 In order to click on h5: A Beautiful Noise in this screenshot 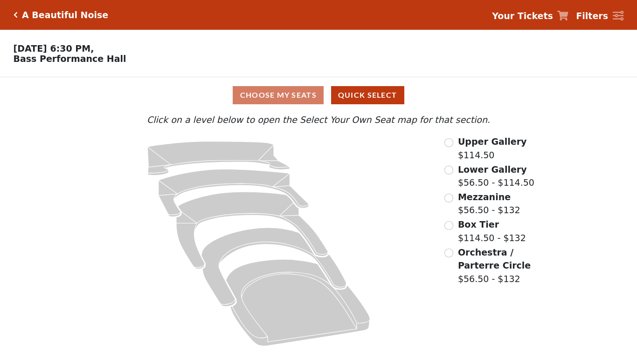, I will do `click(65, 15)`.